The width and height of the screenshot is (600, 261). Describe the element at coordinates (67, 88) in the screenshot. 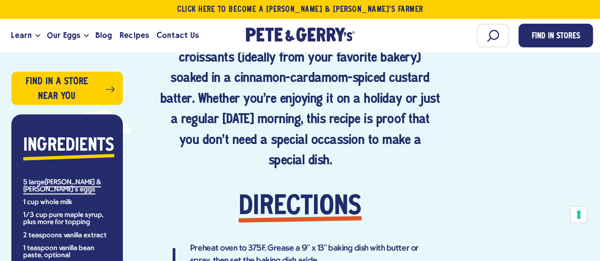

I see `a: Find in a store near you` at that location.